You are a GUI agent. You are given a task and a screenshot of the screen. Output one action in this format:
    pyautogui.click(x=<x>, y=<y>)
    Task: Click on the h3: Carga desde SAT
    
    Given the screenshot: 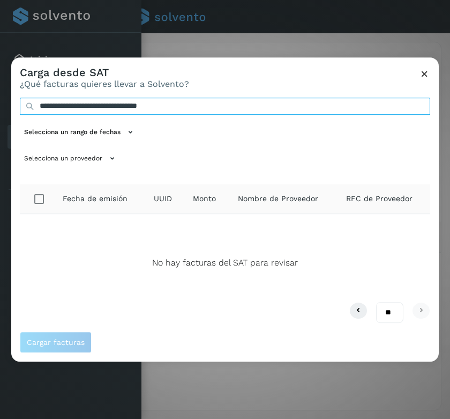 What is the action you would take?
    pyautogui.click(x=105, y=72)
    